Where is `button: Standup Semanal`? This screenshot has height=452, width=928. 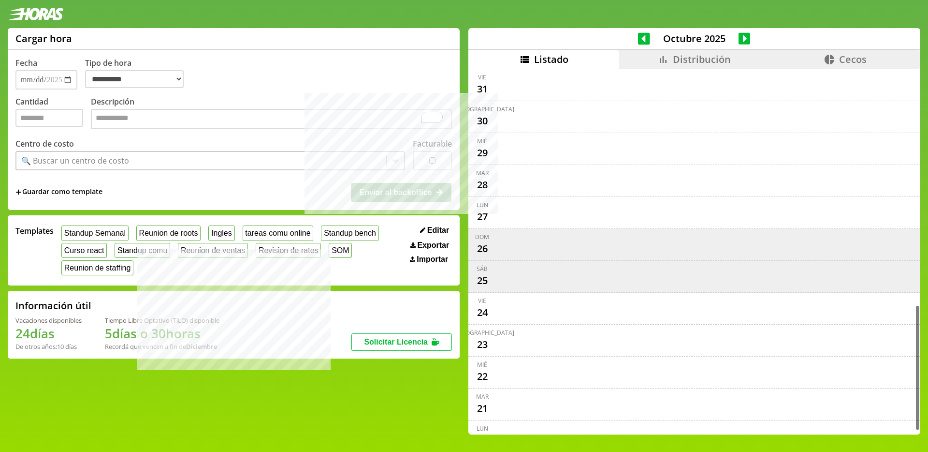
button: Standup Semanal is located at coordinates (95, 233).